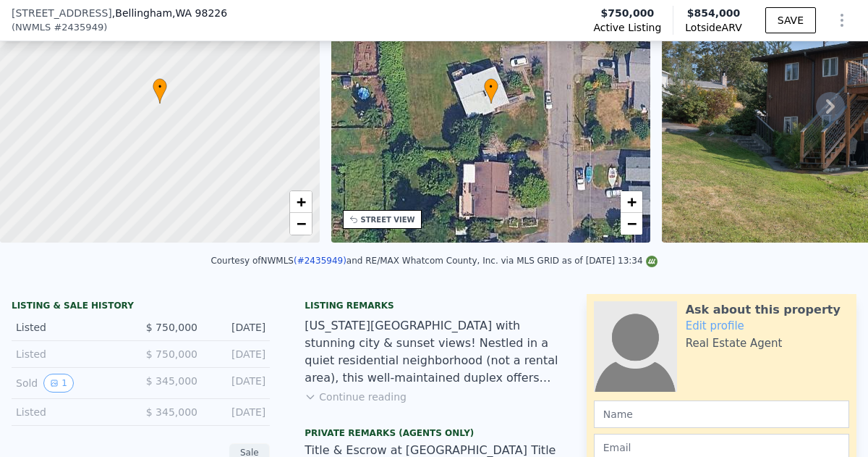 This screenshot has height=457, width=868. Describe the element at coordinates (627, 27) in the screenshot. I see `span: Active Listing` at that location.